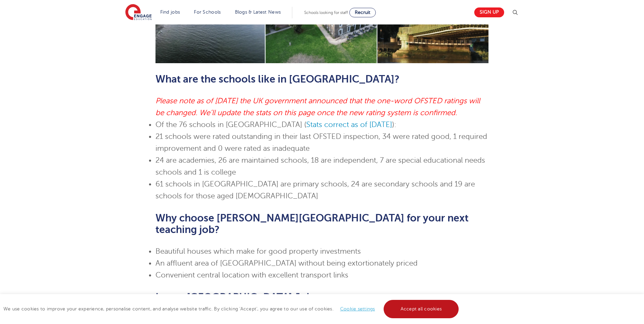 The height and width of the screenshot is (324, 644). I want to click on span: We use cookies to improve your experience, personalise content, and analyse website traffic. By c..., so click(232, 308).